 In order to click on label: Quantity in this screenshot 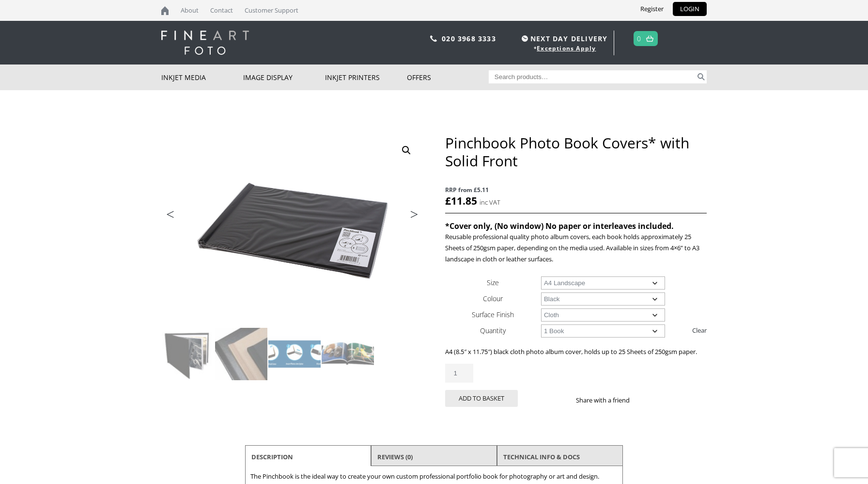, I will do `click(493, 330)`.